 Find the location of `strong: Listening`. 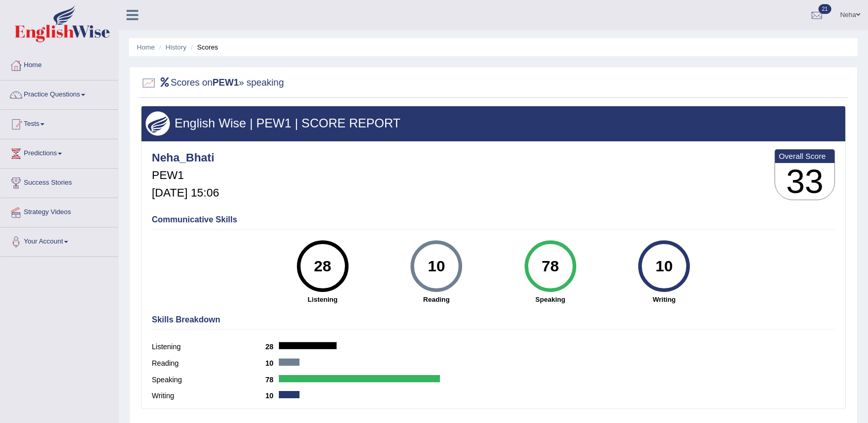

strong: Listening is located at coordinates (322, 300).